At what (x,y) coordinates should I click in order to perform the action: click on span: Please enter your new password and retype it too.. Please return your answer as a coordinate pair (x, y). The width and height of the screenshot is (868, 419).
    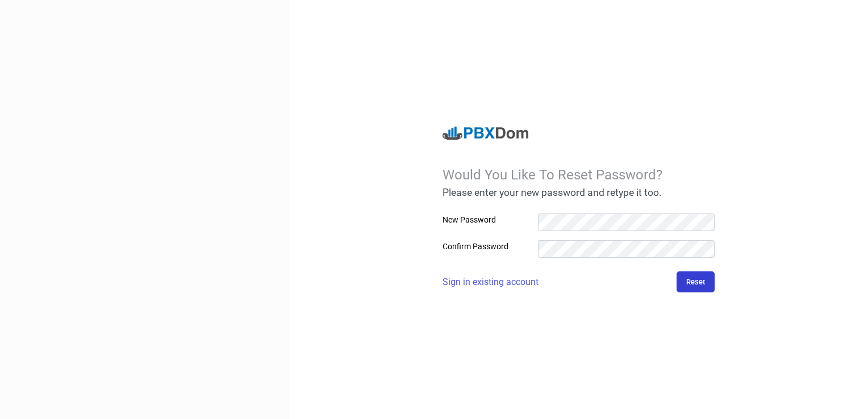
    Looking at the image, I should click on (552, 193).